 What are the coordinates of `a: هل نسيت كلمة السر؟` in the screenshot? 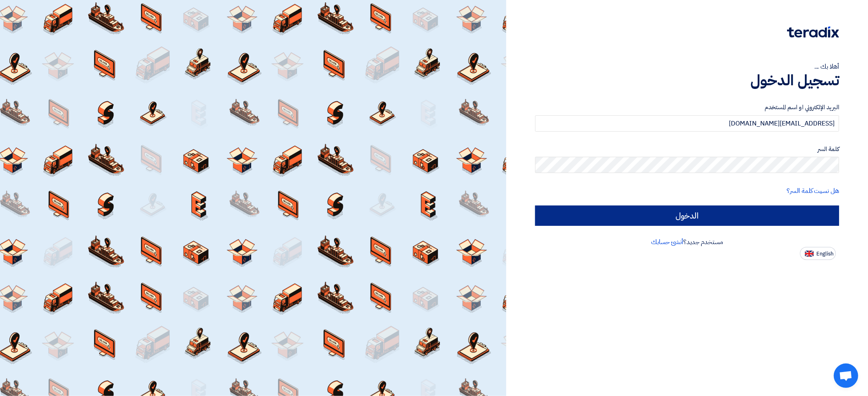 It's located at (813, 191).